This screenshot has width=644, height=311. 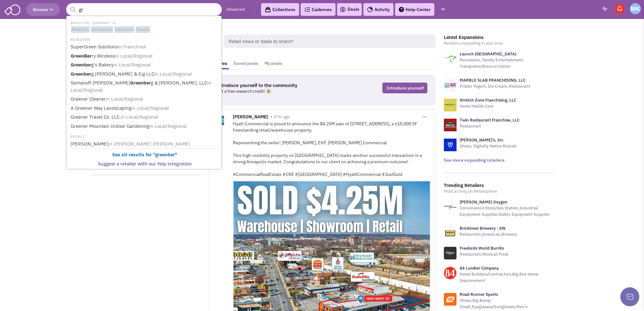 I want to click on p: Get a free research credit! 🎉, so click(x=276, y=92).